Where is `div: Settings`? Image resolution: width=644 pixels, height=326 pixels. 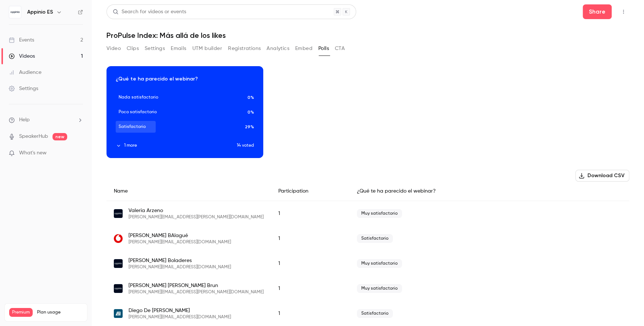 div: Settings is located at coordinates (23, 89).